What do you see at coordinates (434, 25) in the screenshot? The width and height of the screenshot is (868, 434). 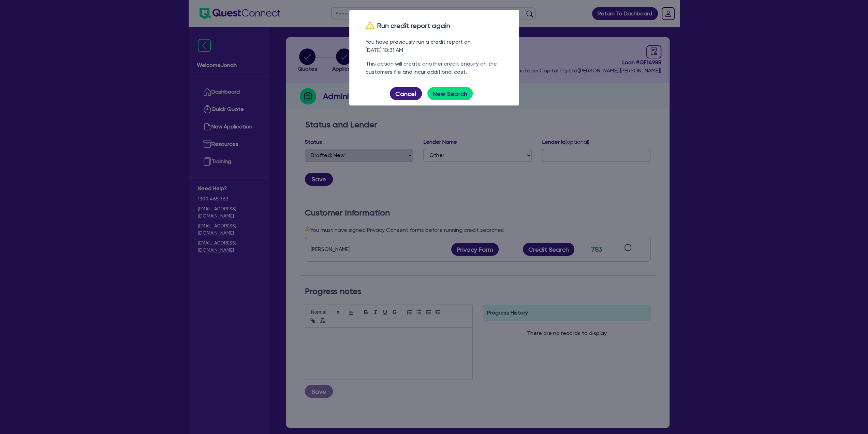 I see `h3: Run credit report again` at bounding box center [434, 25].